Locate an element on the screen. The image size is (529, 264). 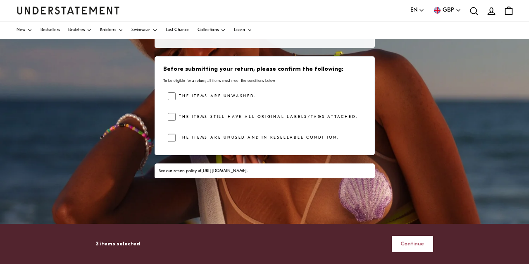
a: Learn is located at coordinates (243, 30).